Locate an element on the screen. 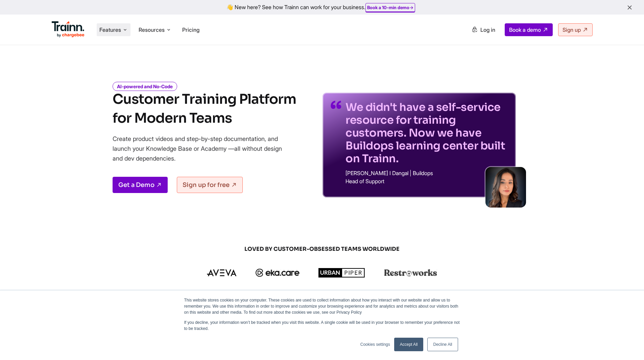 The width and height of the screenshot is (644, 360). a: Book a demo is located at coordinates (529, 30).